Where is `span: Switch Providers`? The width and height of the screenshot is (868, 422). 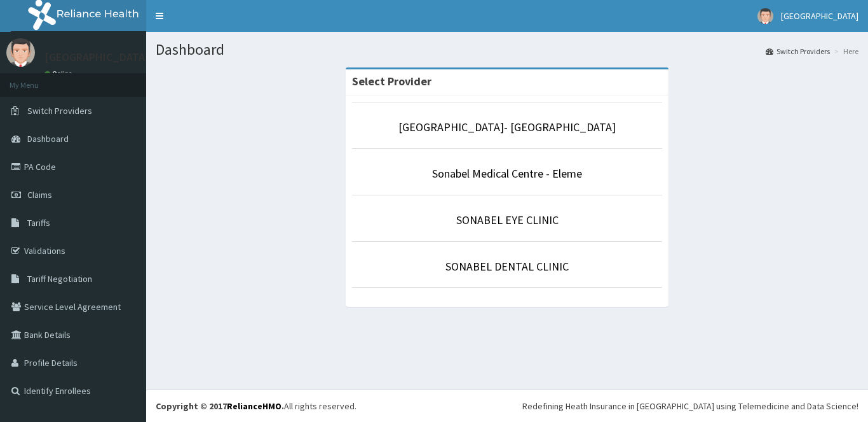
span: Switch Providers is located at coordinates (60, 111).